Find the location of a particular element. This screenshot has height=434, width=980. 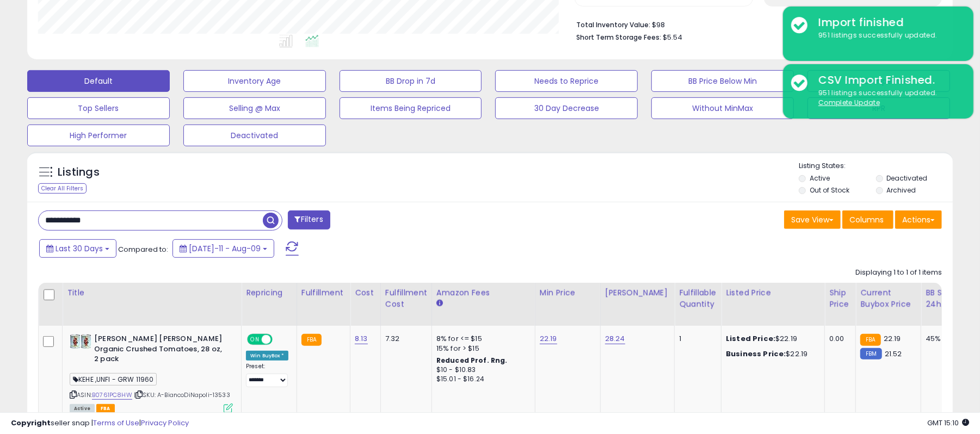

div: Fulfillment Cost is located at coordinates (406, 298).